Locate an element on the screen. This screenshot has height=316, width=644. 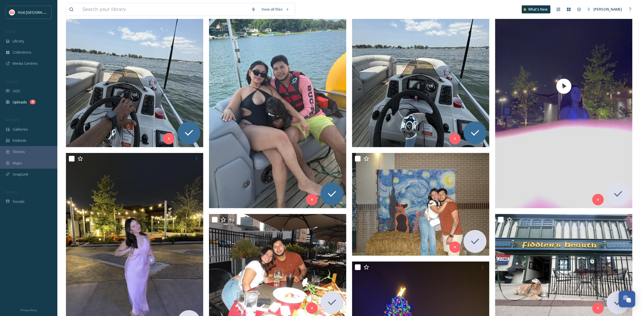
div: View all files is located at coordinates (275, 9).